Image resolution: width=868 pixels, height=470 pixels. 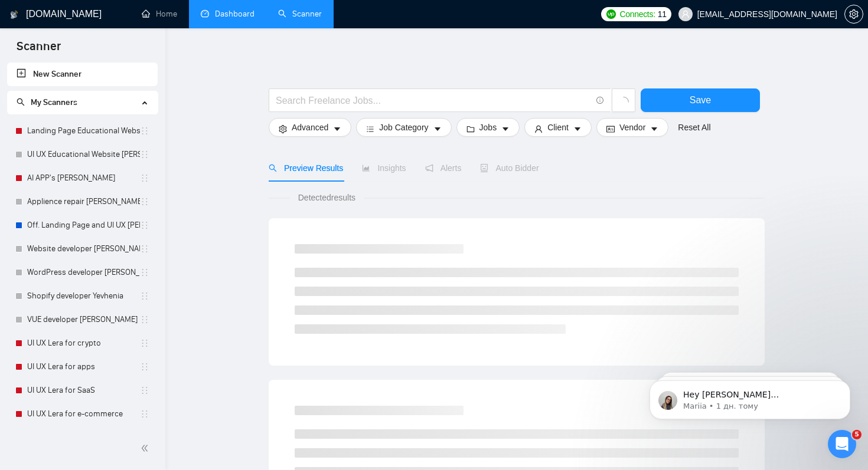 I want to click on button: userClientcaret-down, so click(x=558, y=127).